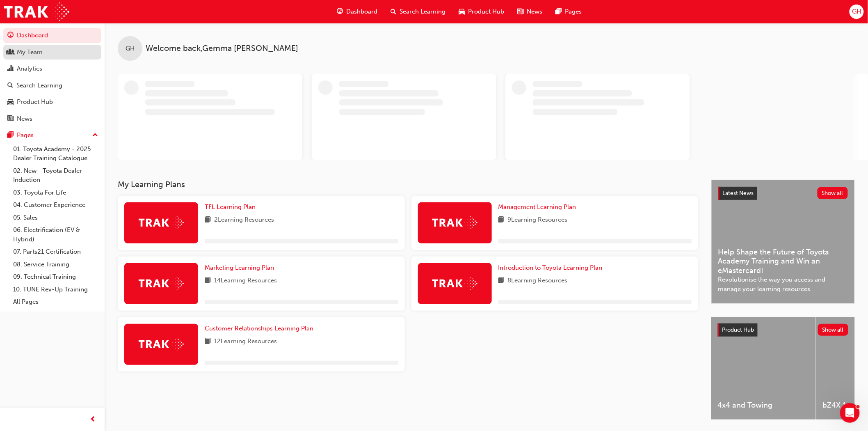  Describe the element at coordinates (408, 185) in the screenshot. I see `h3: My Learning Plans` at that location.